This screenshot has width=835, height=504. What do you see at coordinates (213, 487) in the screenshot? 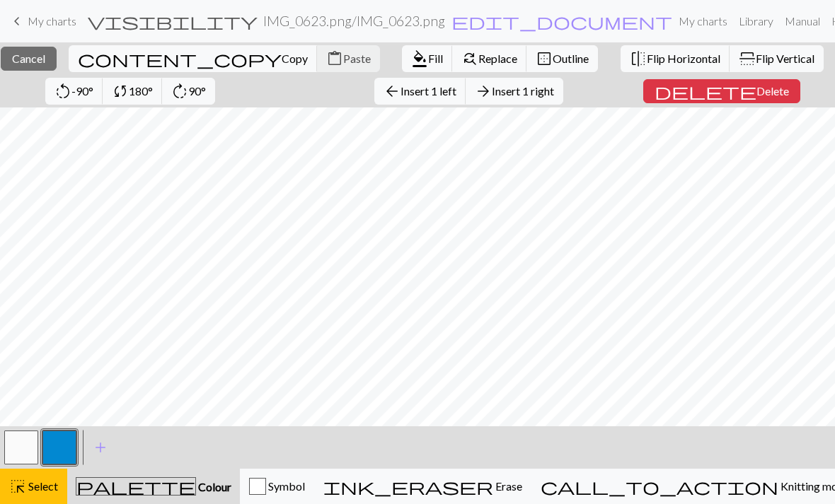
I see `span: Colour` at bounding box center [213, 487].